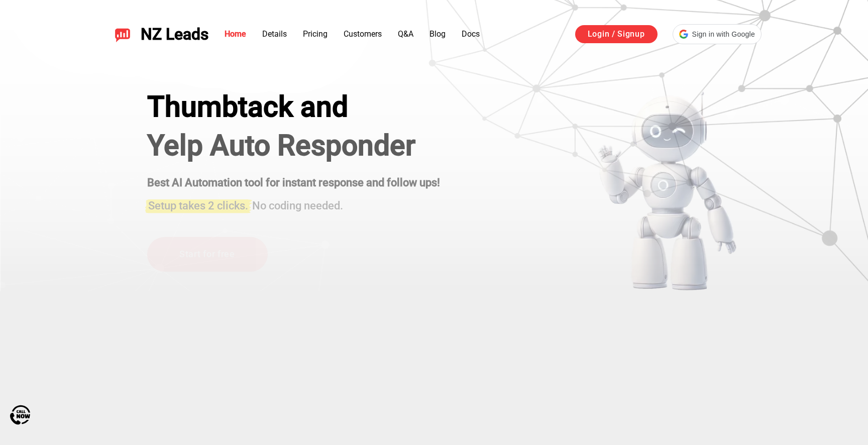  Describe the element at coordinates (315, 33) in the screenshot. I see `a: Pricing` at that location.